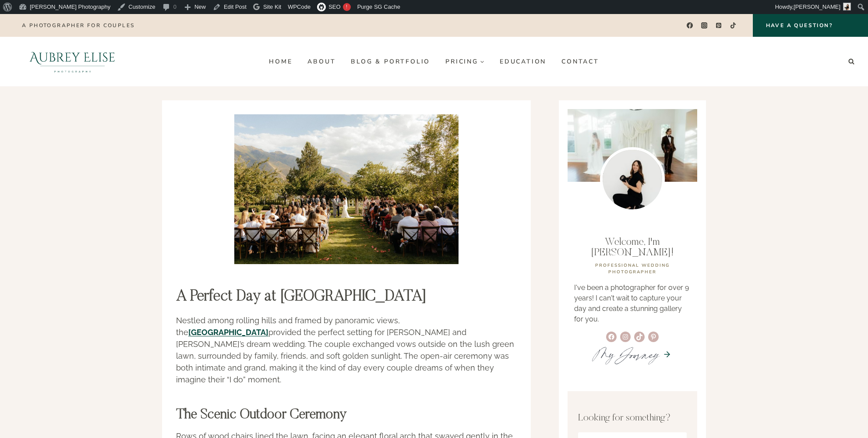  I want to click on p: Nestled among rolling hills and framed by panoramic views, the provided the perfect setting for [..., so click(347, 350).